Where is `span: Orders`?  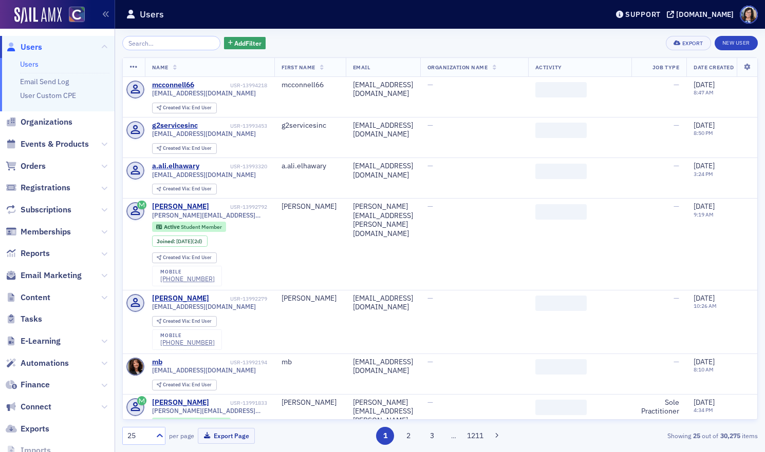
span: Orders is located at coordinates (33, 166).